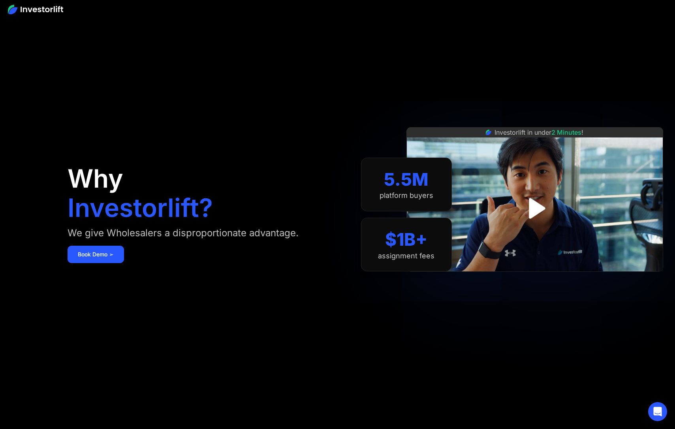  I want to click on div: We give Wholesalers a disproportionate advantage., so click(183, 233).